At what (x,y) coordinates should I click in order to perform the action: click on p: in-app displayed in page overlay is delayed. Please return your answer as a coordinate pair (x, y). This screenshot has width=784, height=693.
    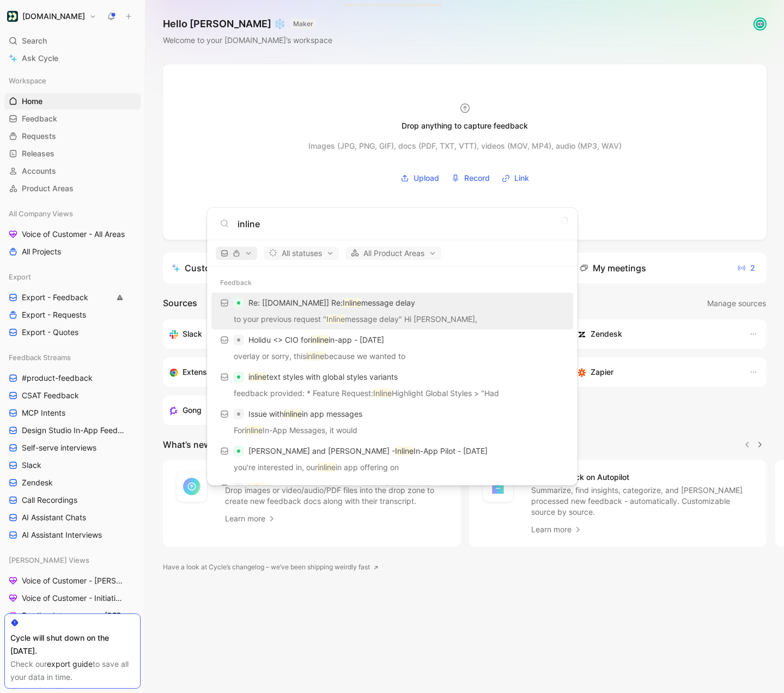
    Looking at the image, I should click on (335, 488).